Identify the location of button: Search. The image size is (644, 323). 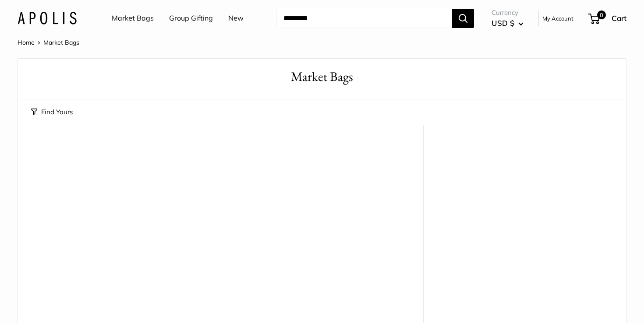
(463, 18).